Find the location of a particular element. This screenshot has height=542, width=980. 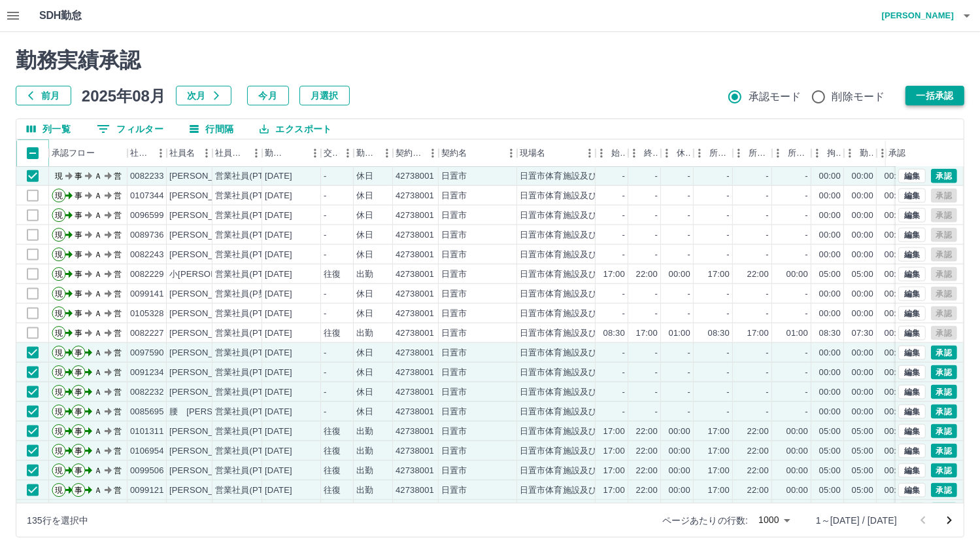

div: 社員番号 is located at coordinates (147, 153).